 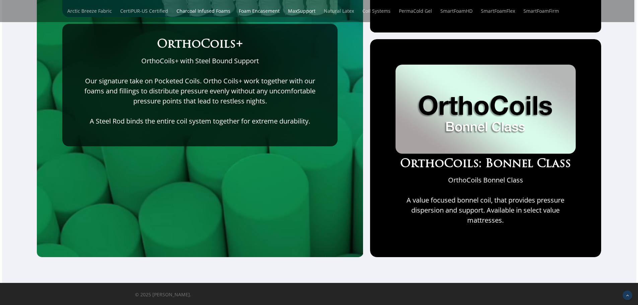 I want to click on h3: OrthoCoils+, so click(x=200, y=45).